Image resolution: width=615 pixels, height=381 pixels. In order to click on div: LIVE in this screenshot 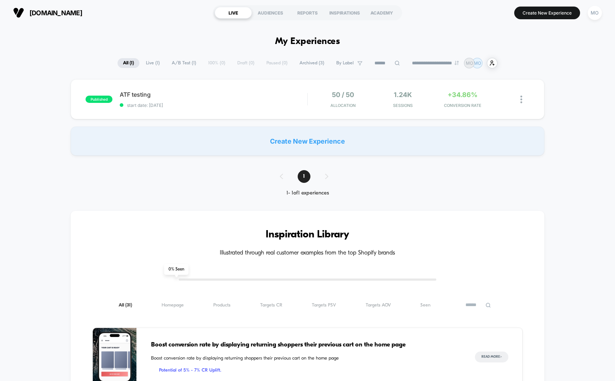, I will do `click(233, 13)`.